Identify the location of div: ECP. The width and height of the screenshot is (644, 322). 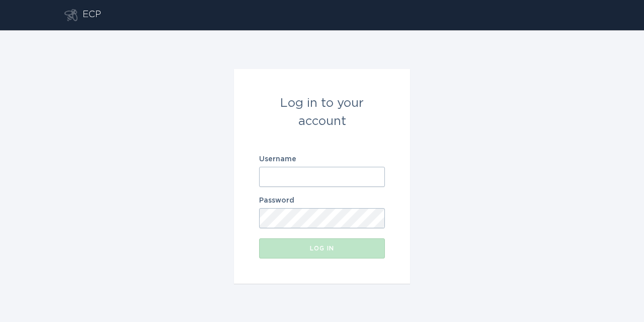
(92, 15).